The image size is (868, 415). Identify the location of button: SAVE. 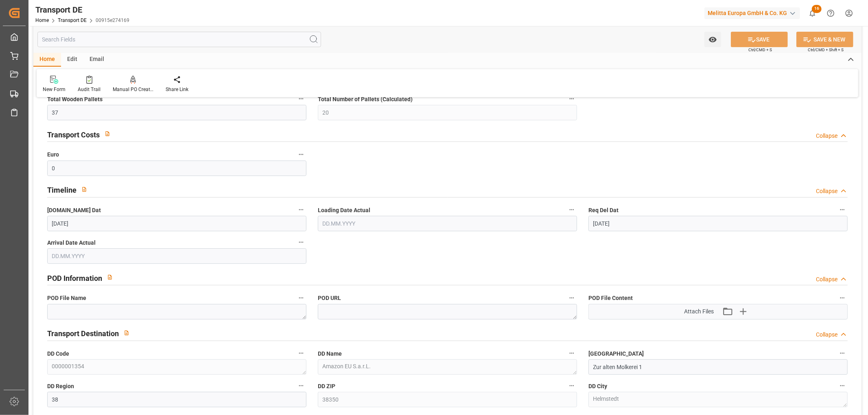
(760, 40).